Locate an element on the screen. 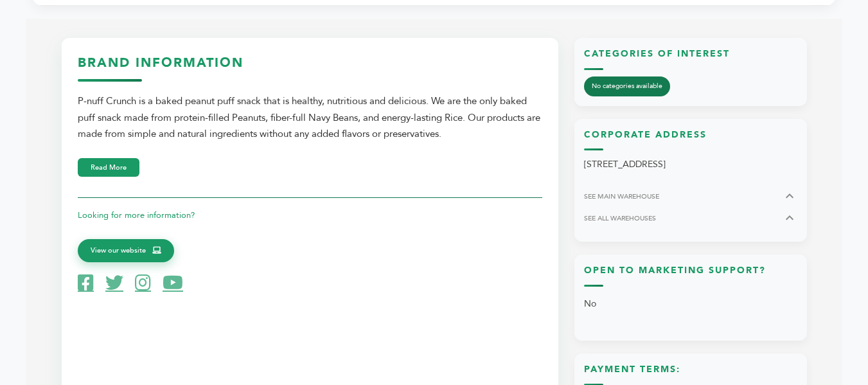 This screenshot has width=868, height=385. button: Read More is located at coordinates (109, 167).